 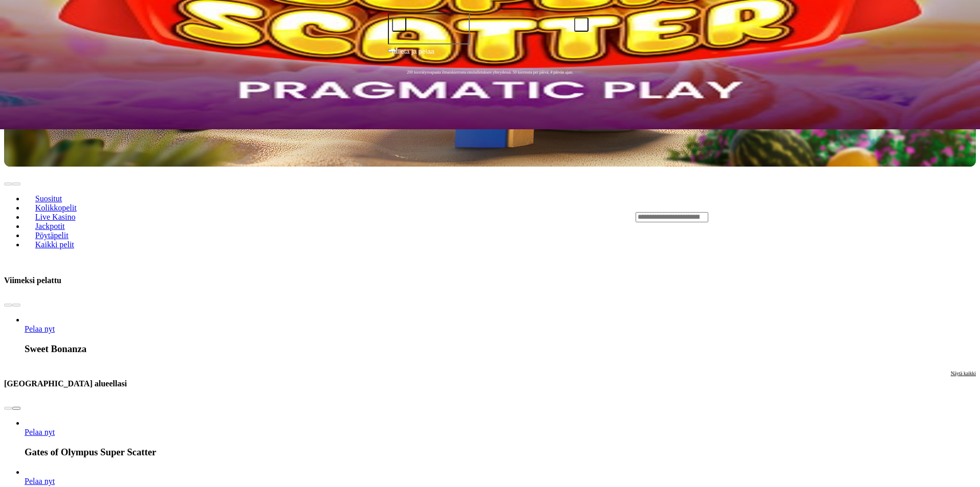 I want to click on nav: Lobby, so click(x=310, y=218).